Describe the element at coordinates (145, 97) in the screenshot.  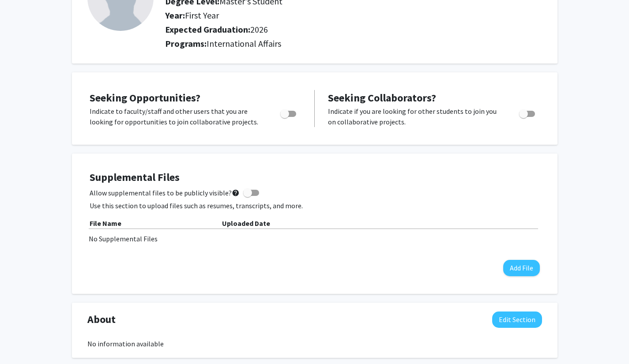
I see `span: Seeking Opportunities?` at that location.